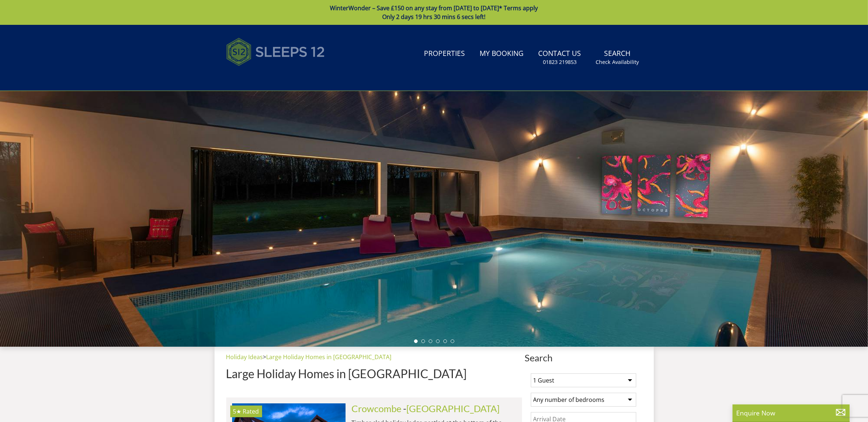 Image resolution: width=868 pixels, height=422 pixels. I want to click on a: Properties, so click(445, 54).